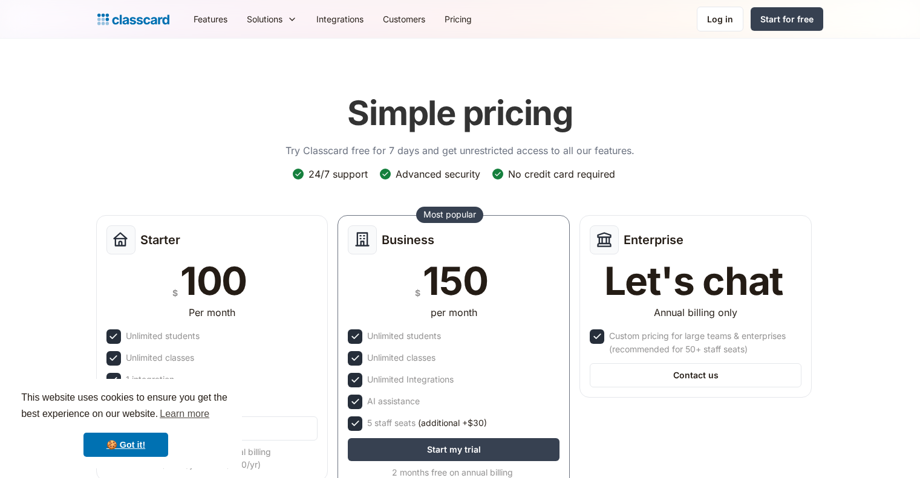  Describe the element at coordinates (126, 424) in the screenshot. I see `div: cookieconsent` at that location.